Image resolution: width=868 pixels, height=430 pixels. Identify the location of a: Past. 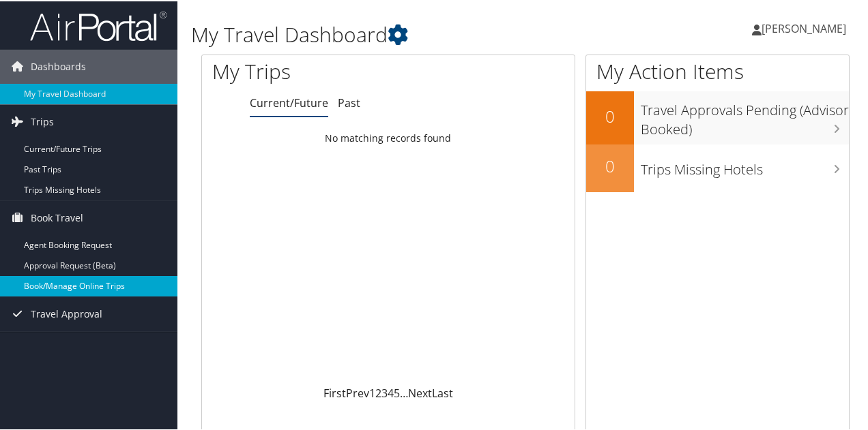
(348, 101).